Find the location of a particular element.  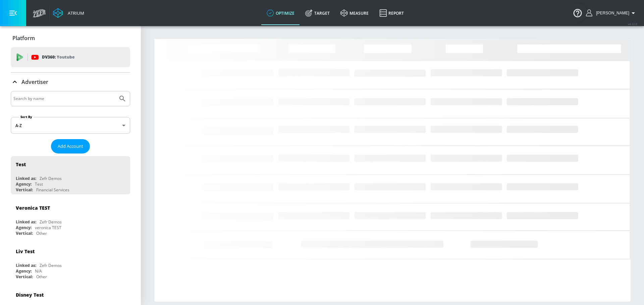

div: veronica TEST is located at coordinates (48, 227).